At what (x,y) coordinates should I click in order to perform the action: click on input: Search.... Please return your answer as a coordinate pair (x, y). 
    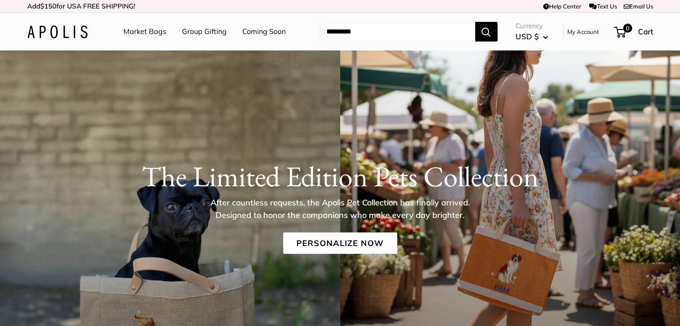
    Looking at the image, I should click on (397, 32).